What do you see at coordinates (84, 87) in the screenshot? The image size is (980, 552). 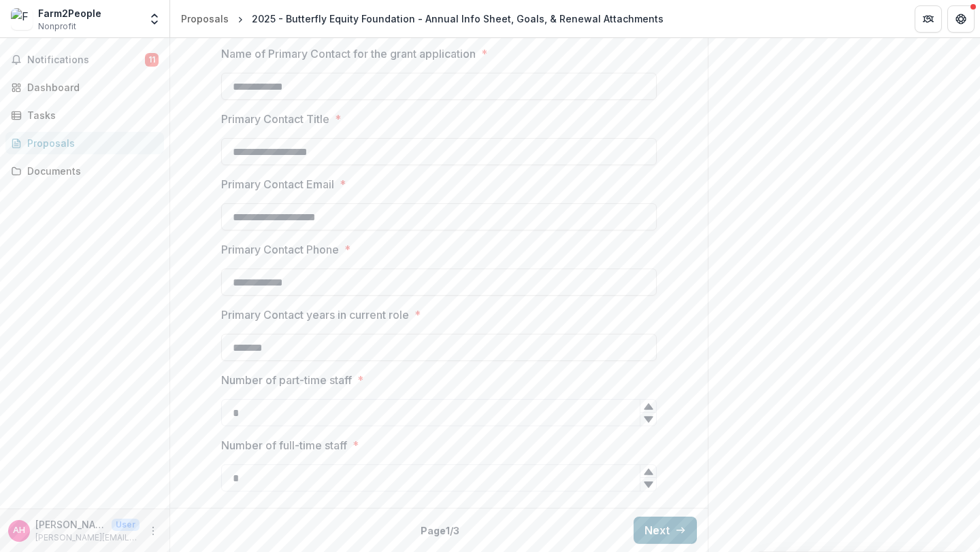 I see `a: Dashboard` at bounding box center [84, 87].